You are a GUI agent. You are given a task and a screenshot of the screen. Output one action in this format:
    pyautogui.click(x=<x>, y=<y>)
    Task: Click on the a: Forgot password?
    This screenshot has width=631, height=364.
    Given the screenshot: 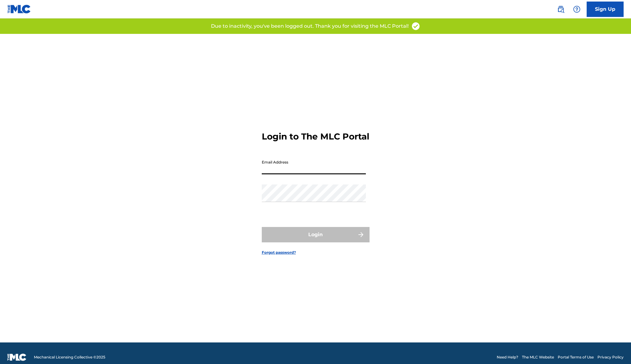 What is the action you would take?
    pyautogui.click(x=279, y=253)
    